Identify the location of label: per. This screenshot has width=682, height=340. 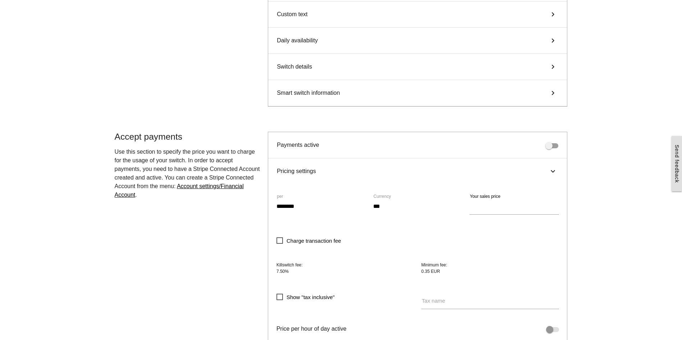
(280, 197).